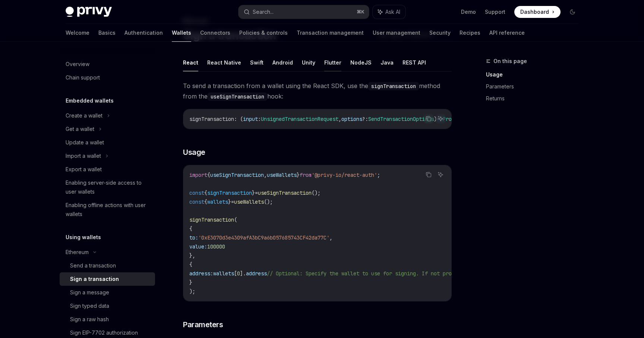 Image resolution: width=644 pixels, height=338 pixels. I want to click on div: Chain support, so click(83, 77).